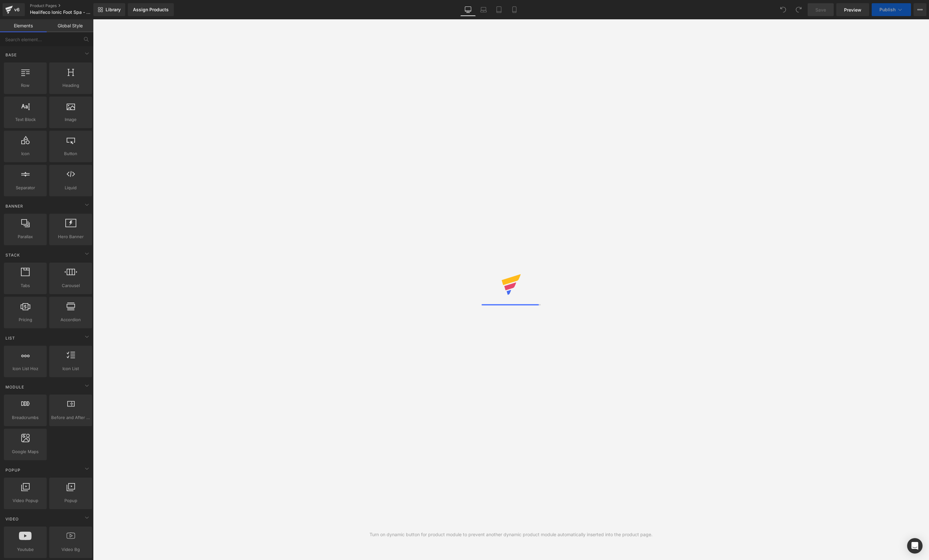 This screenshot has width=929, height=560. What do you see at coordinates (70, 286) in the screenshot?
I see `span: Carousel` at bounding box center [70, 286].